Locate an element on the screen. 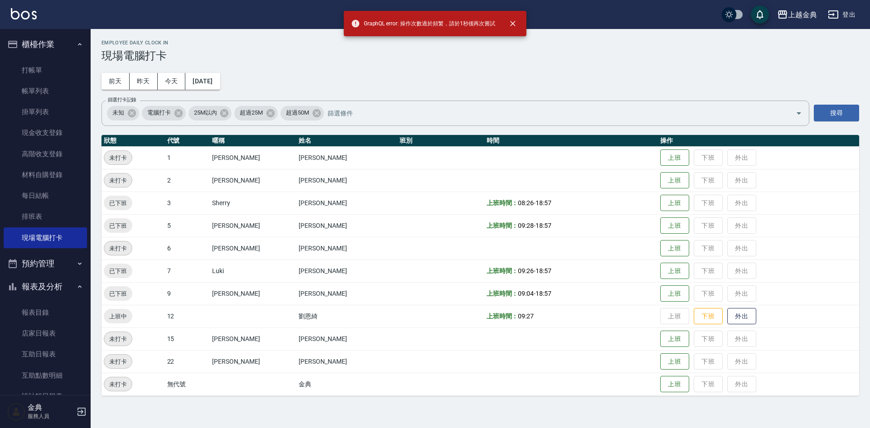 This screenshot has width=870, height=428. th: 姓名 is located at coordinates (347, 141).